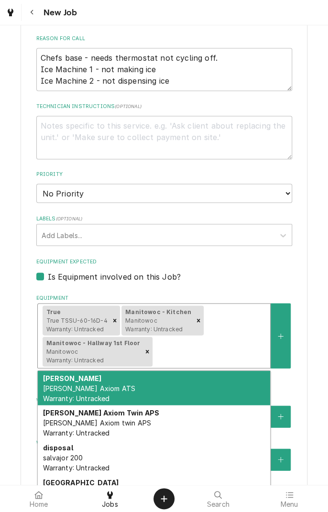 This screenshot has width=328, height=512. Describe the element at coordinates (164, 69) in the screenshot. I see `textarea: Chefs base - needs thermostat not cycling off. Ice Machine 1 - not making ice Ice Machine 2 - not...` at that location.